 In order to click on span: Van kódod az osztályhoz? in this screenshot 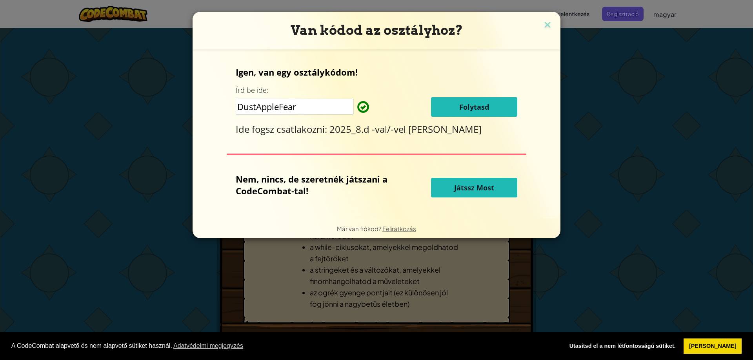, I will do `click(376, 30)`.